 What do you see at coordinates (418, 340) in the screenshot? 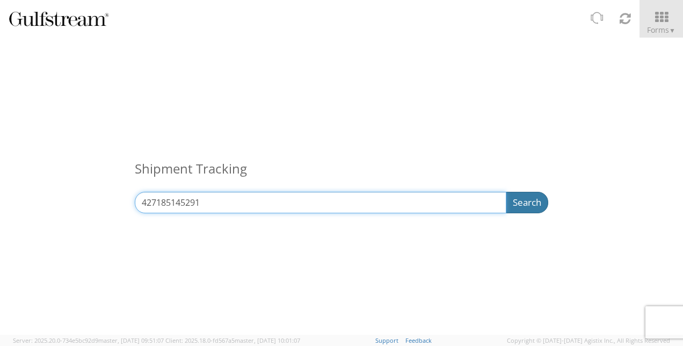
I see `a: Feedback` at bounding box center [418, 340].